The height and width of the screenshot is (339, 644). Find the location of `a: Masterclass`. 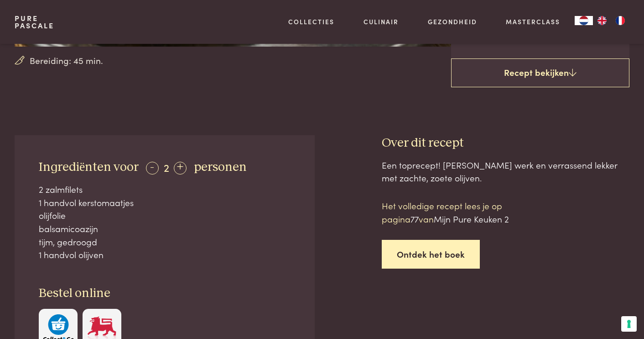

a: Masterclass is located at coordinates (533, 22).